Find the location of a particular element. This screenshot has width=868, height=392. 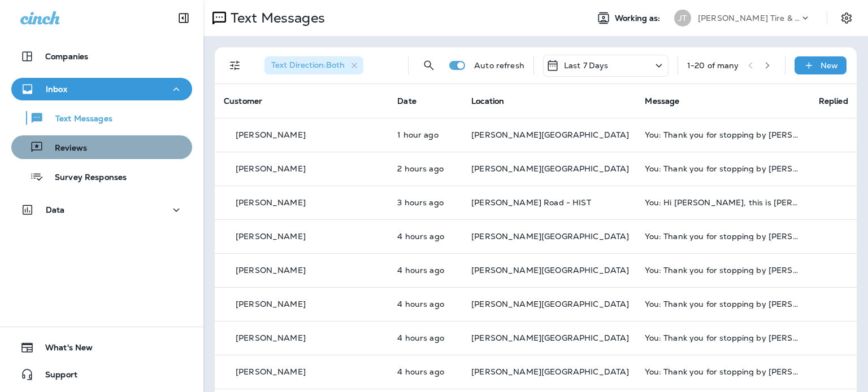

button: Data is located at coordinates (102, 210).